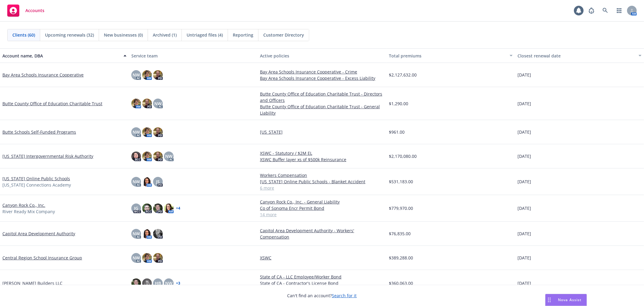 The height and width of the screenshot is (306, 644). What do you see at coordinates (619, 10) in the screenshot?
I see `a: Switch app` at bounding box center [619, 10].